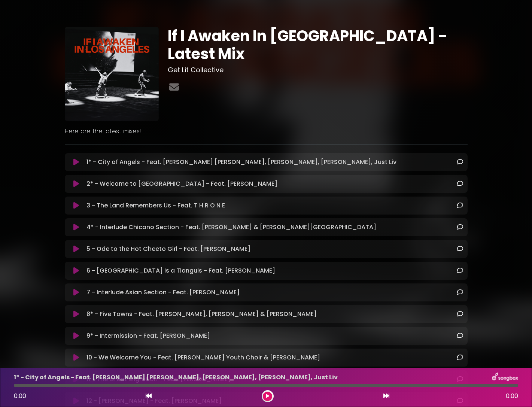 The width and height of the screenshot is (532, 407). Describe the element at coordinates (156, 206) in the screenshot. I see `p: 3 - The Land Remembers Us - Feat. T H R O N E` at that location.